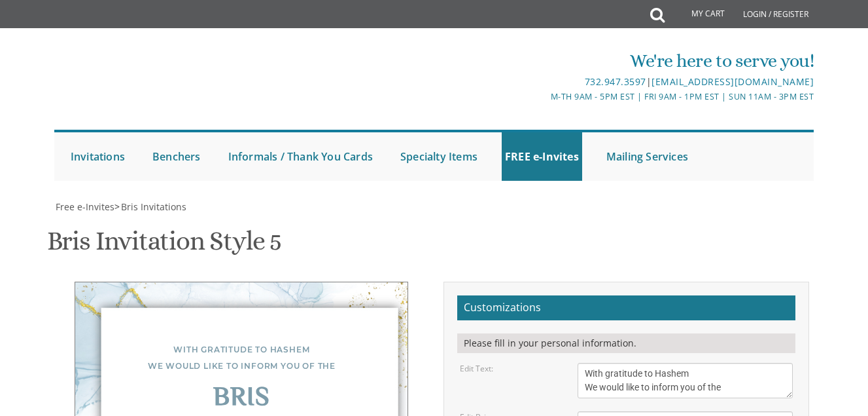 The height and width of the screenshot is (416, 868). What do you see at coordinates (616, 81) in the screenshot?
I see `a: 732.947.3597` at bounding box center [616, 81].